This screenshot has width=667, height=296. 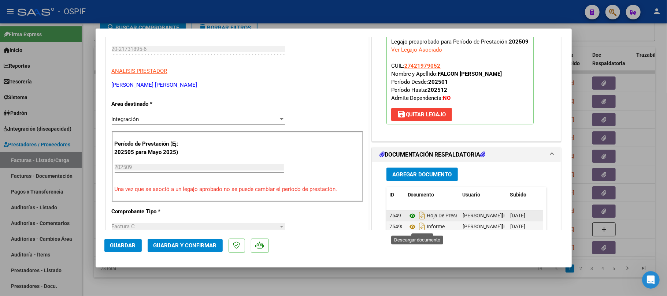 What do you see at coordinates (84, 204) in the screenshot?
I see `div: mira intente hacerlo asi como me decis pero me lo deja todo en rojo y ya me deshabilita la opcion...` at bounding box center [84, 204].